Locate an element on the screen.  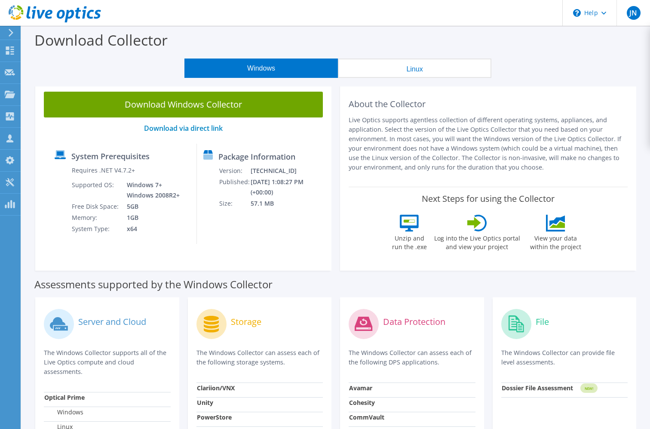
td: Free Disk Space: is located at coordinates (96, 206).